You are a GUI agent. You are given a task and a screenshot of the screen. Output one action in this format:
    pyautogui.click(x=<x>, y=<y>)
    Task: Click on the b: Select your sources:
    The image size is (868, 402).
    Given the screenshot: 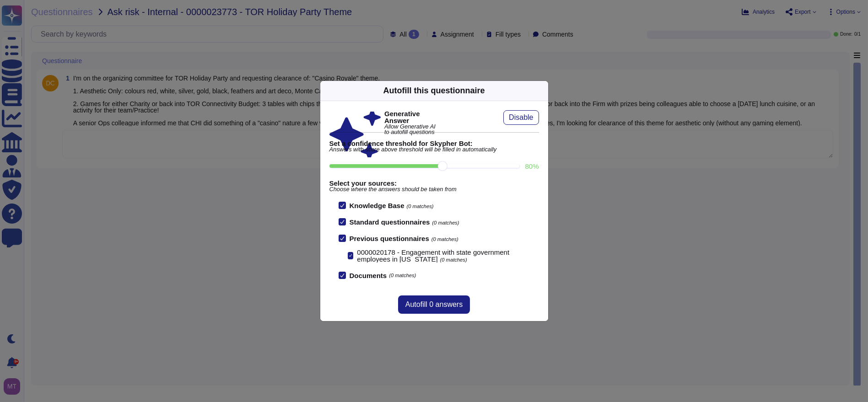 What is the action you would take?
    pyautogui.click(x=434, y=183)
    